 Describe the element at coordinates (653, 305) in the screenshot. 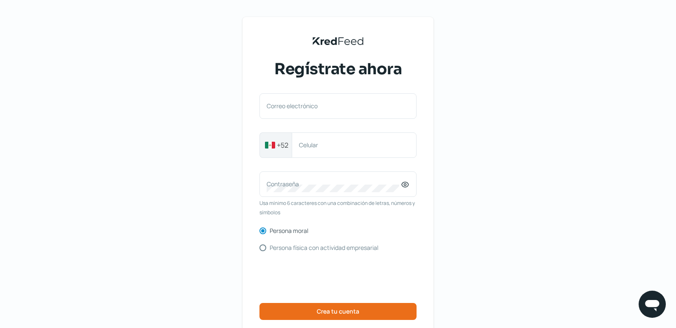

I see `img: chatIcon` at that location.